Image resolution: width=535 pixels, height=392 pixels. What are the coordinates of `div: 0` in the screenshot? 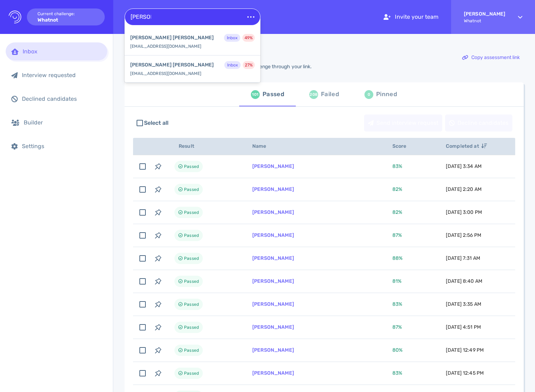 It's located at (369, 94).